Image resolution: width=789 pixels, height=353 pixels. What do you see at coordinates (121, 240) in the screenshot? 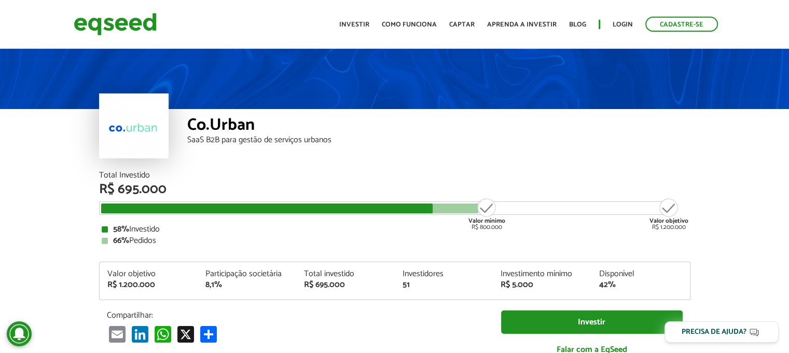
I see `strong: 66%` at bounding box center [121, 240].